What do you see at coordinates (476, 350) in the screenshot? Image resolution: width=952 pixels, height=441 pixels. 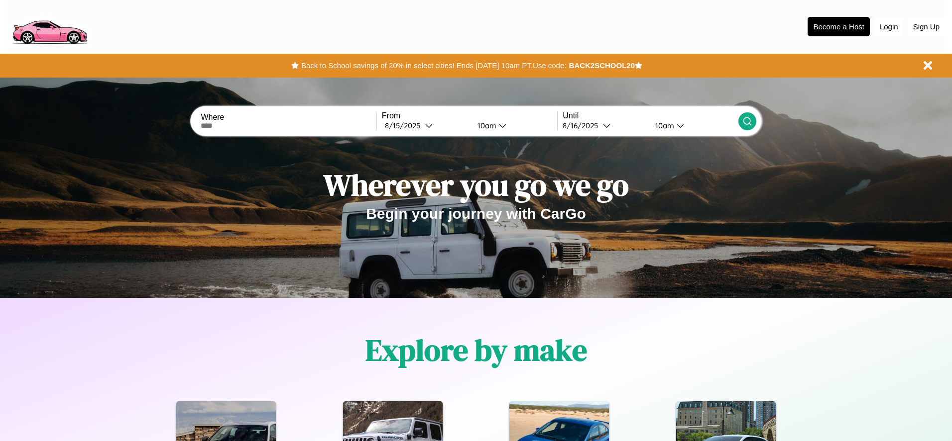 I see `h1: Explore by make` at bounding box center [476, 350].